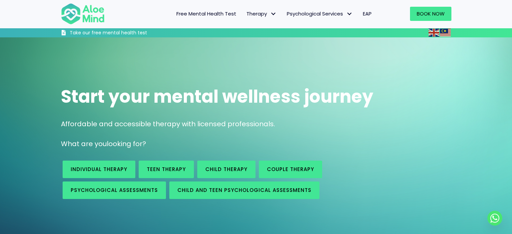 The width and height of the screenshot is (512, 234). I want to click on span: Psychological assessments, so click(114, 190).